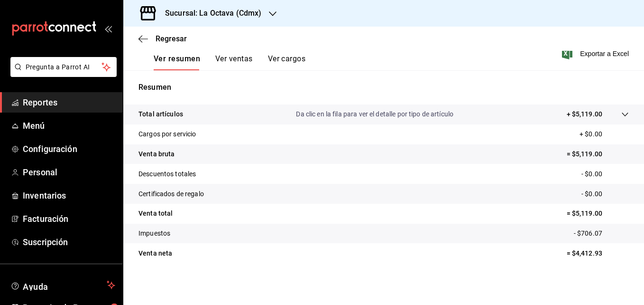  What do you see at coordinates (69, 195) in the screenshot?
I see `span: Inventarios` at bounding box center [69, 195].